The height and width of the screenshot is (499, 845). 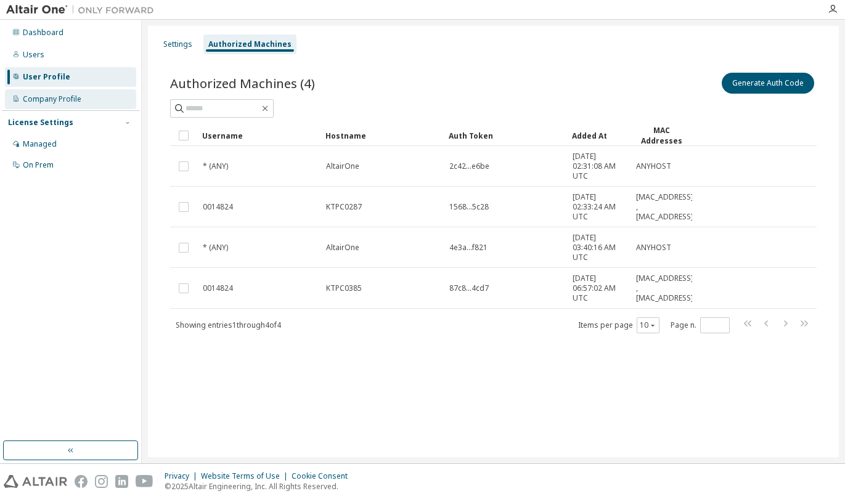 What do you see at coordinates (52, 99) in the screenshot?
I see `div: Company Profile` at bounding box center [52, 99].